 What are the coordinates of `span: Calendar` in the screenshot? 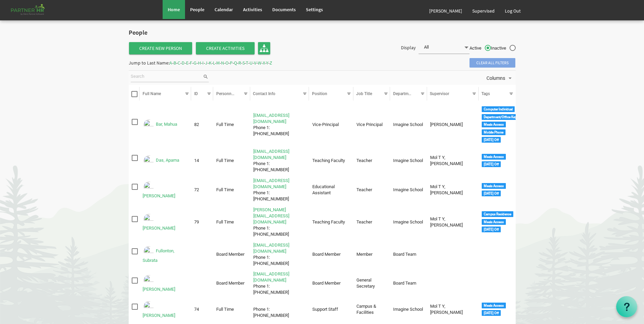 It's located at (224, 9).